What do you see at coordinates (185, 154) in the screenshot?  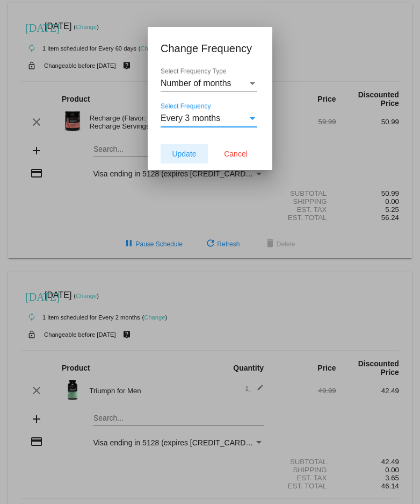 I see `button: Update` at bounding box center [185, 154].